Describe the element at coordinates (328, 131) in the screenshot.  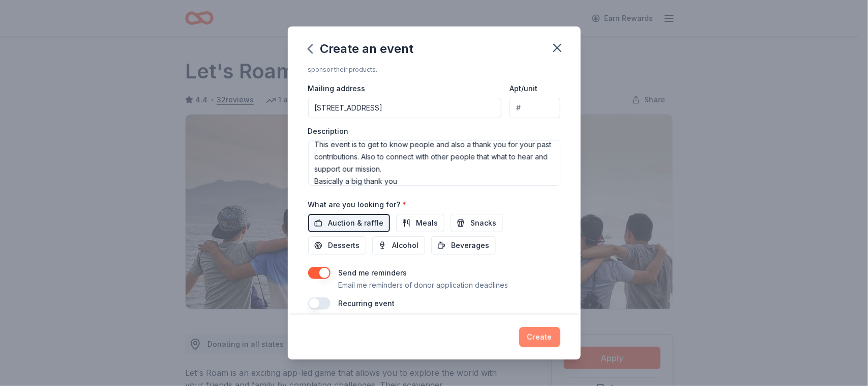
I see `label: Description` at that location.